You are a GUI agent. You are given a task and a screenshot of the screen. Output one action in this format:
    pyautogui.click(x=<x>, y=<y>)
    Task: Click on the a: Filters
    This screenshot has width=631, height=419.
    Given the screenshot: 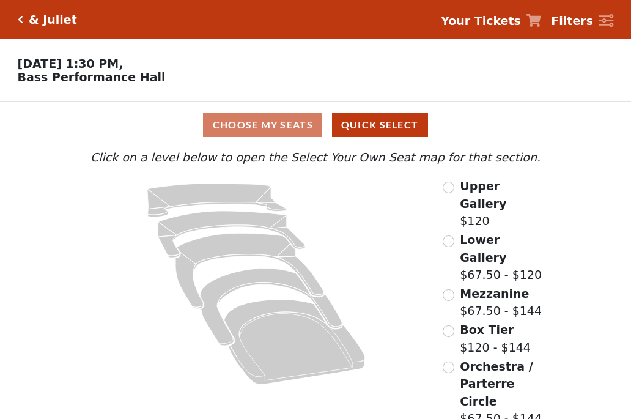 What is the action you would take?
    pyautogui.click(x=582, y=21)
    